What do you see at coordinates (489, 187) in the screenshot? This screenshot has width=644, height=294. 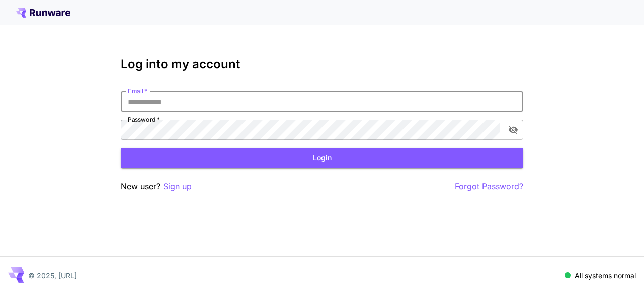 I see `button: Forgot Password?` at bounding box center [489, 187].